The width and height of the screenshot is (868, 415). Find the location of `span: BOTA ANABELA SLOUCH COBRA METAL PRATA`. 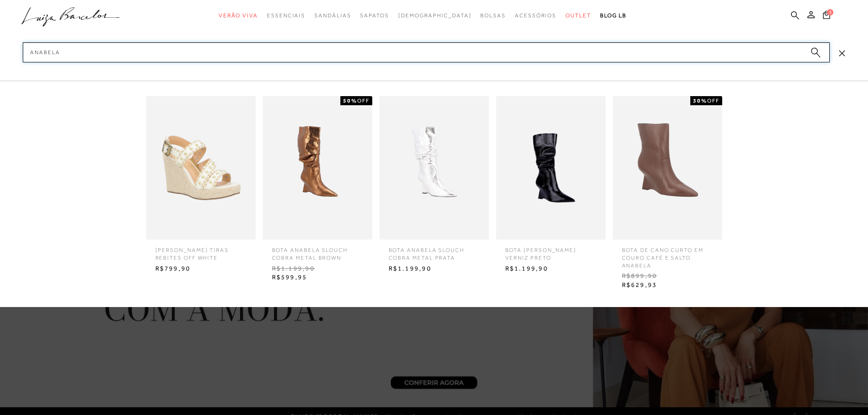

span: BOTA ANABELA SLOUCH COBRA METAL PRATA is located at coordinates (434, 251).